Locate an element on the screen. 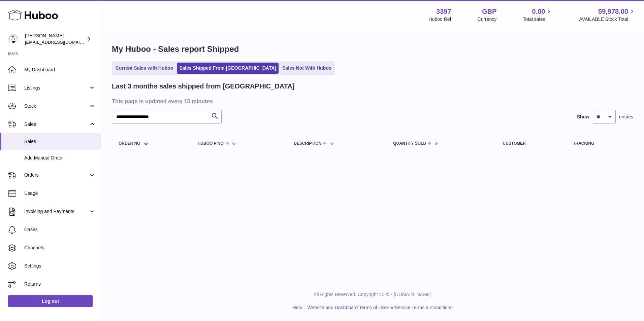 The height and width of the screenshot is (321, 644). label: Show is located at coordinates (583, 117).